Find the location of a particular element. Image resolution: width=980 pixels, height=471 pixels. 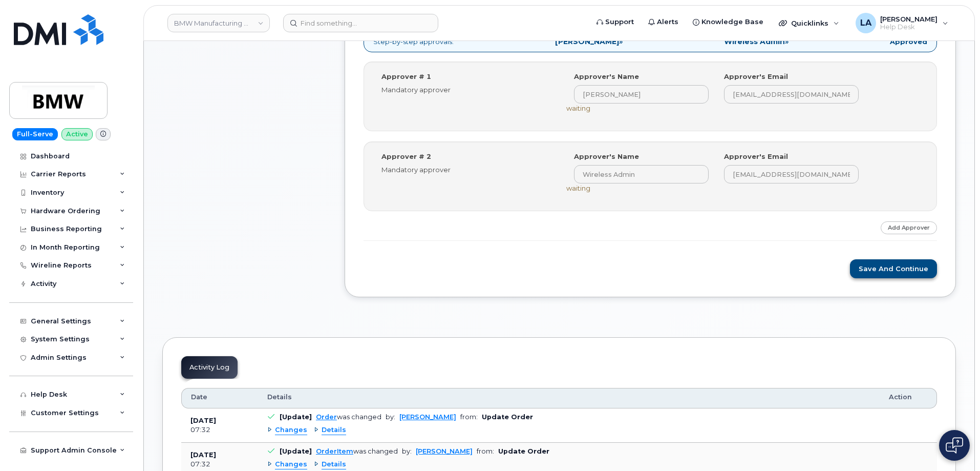

span: LA is located at coordinates (866, 23).